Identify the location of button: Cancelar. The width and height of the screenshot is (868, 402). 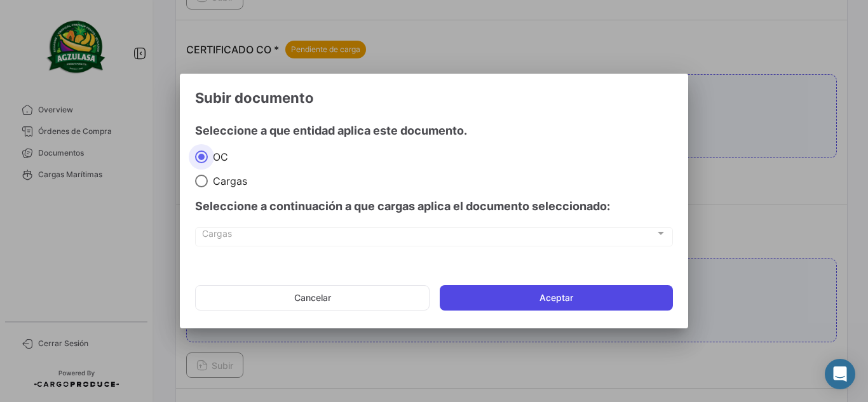
(312, 298).